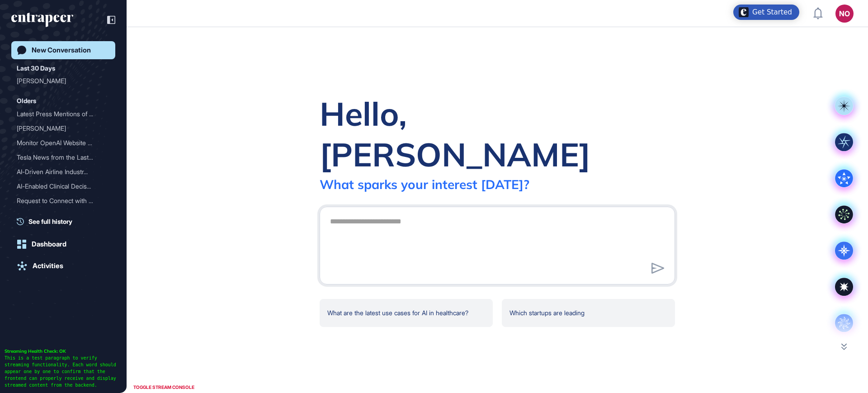 The height and width of the screenshot is (393, 868). I want to click on a: Dashboard, so click(63, 244).